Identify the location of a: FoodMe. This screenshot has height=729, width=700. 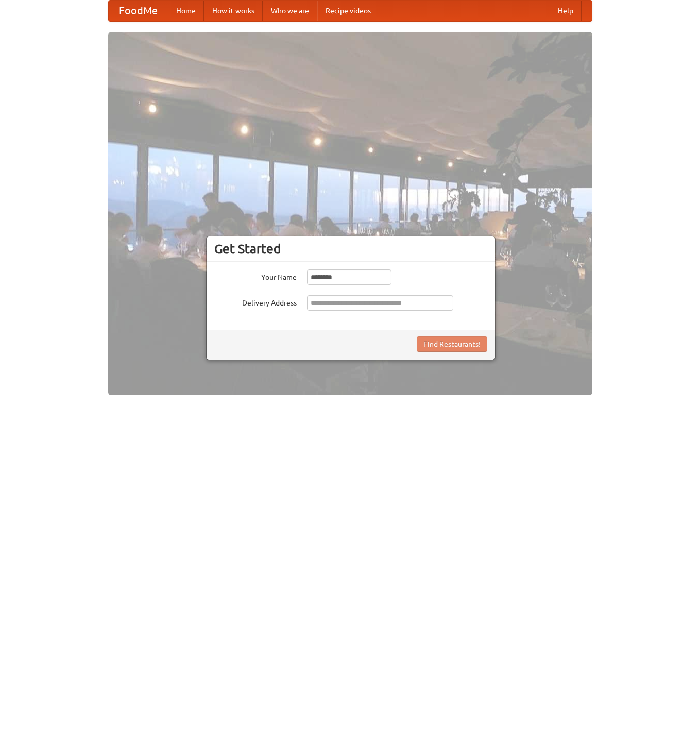
(138, 11).